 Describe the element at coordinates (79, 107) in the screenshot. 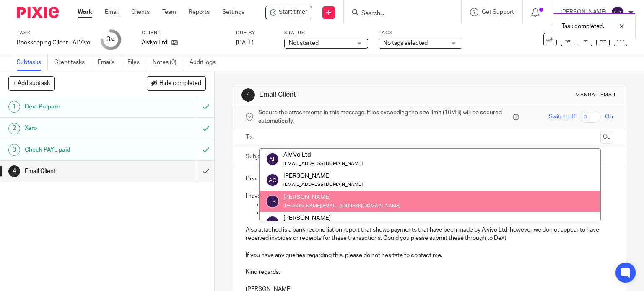

I see `h1: Dext Prepare` at that location.